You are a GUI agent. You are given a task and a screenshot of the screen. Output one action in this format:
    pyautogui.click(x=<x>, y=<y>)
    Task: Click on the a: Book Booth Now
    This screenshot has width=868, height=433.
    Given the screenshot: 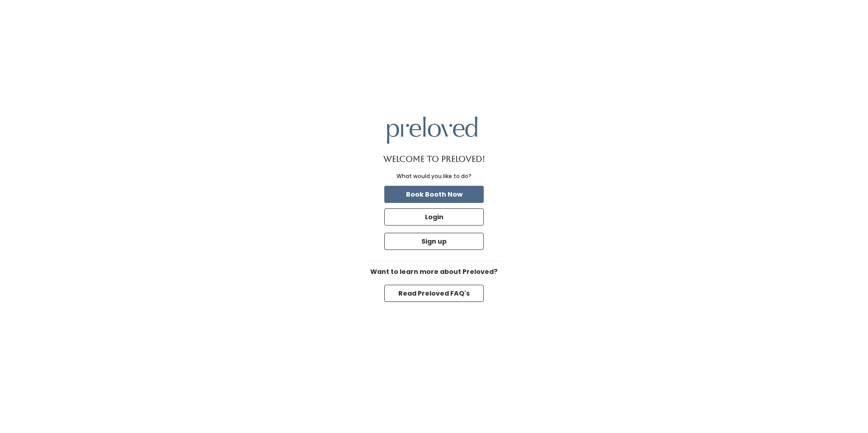 What is the action you would take?
    pyautogui.click(x=434, y=194)
    